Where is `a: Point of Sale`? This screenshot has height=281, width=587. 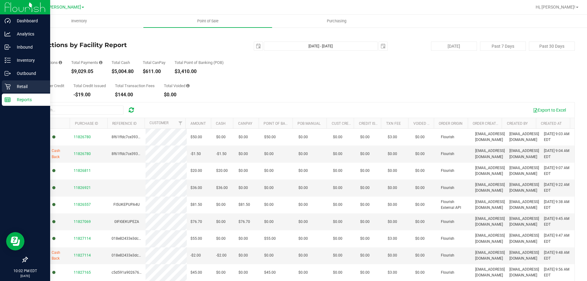
a: Point of Sale is located at coordinates (208, 21).